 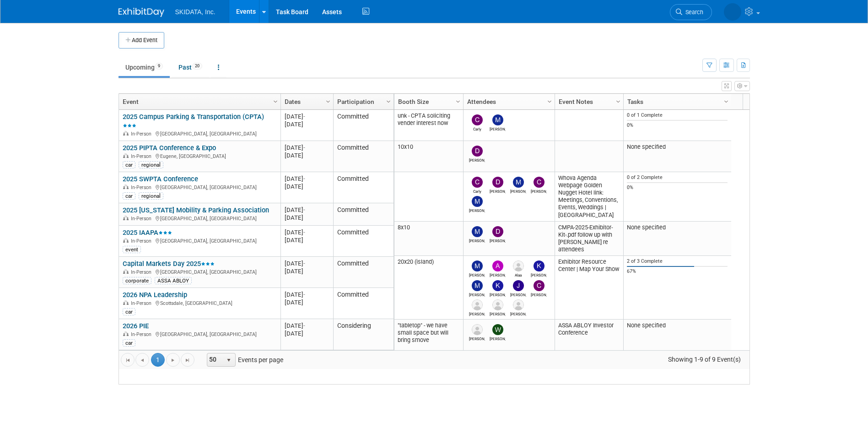 I want to click on td: 10x10, so click(x=429, y=156).